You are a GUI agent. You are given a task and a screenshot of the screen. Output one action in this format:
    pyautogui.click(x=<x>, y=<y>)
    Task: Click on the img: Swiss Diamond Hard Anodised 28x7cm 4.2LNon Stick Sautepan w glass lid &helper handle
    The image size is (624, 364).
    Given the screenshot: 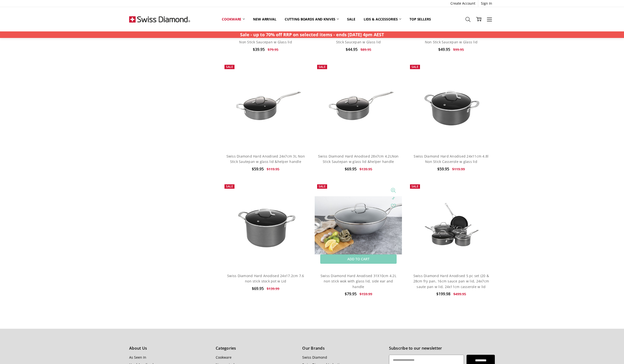 What is the action you would take?
    pyautogui.click(x=358, y=106)
    